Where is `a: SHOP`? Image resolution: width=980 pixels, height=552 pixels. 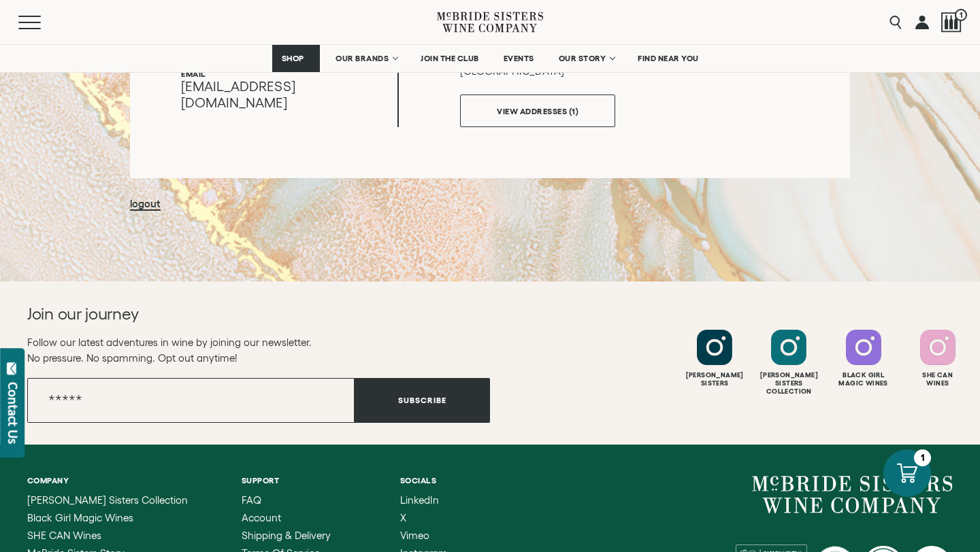
a: SHOP is located at coordinates (296, 59).